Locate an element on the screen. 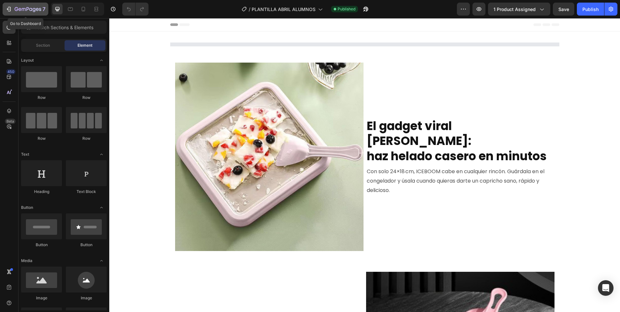 The width and height of the screenshot is (620, 312). div: Undo/Redo is located at coordinates (135, 9).